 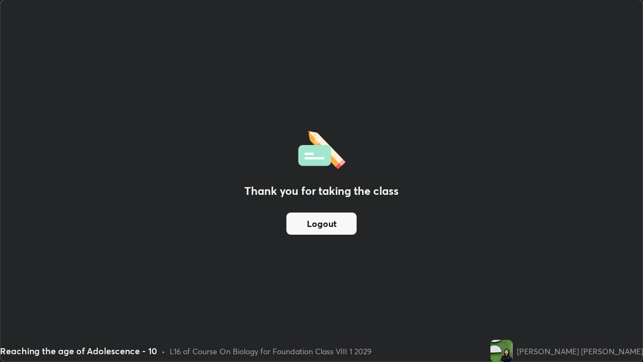 What do you see at coordinates (322, 148) in the screenshot?
I see `img: offlineFeedback.1438e8b3.svg` at bounding box center [322, 148].